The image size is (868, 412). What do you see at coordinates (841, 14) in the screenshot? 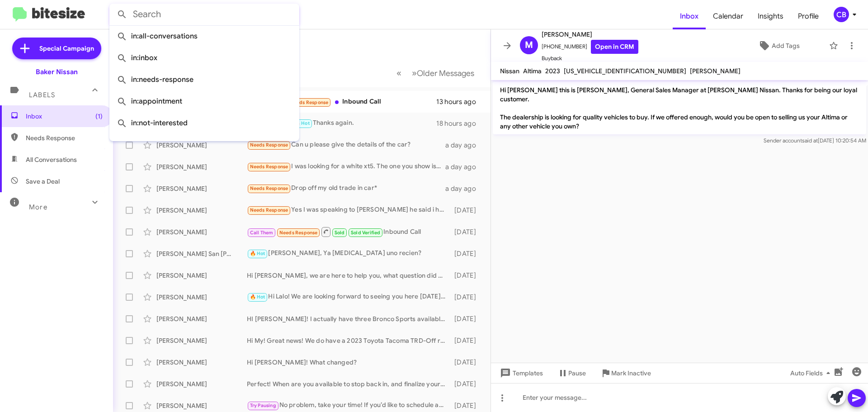
I see `div: CB` at bounding box center [841, 14].